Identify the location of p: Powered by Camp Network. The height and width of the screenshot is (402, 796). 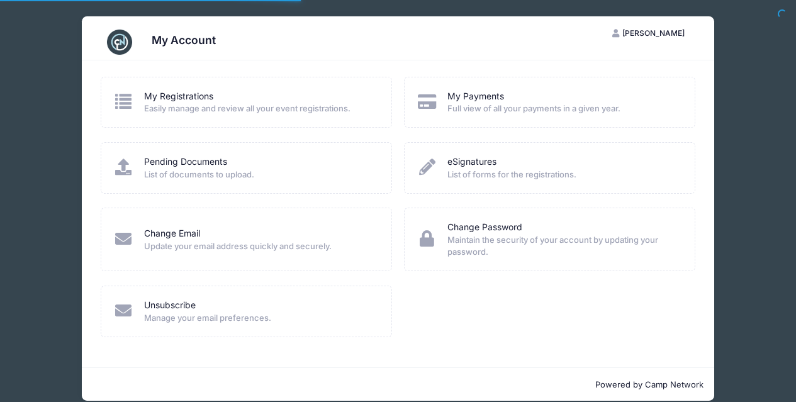
(398, 385).